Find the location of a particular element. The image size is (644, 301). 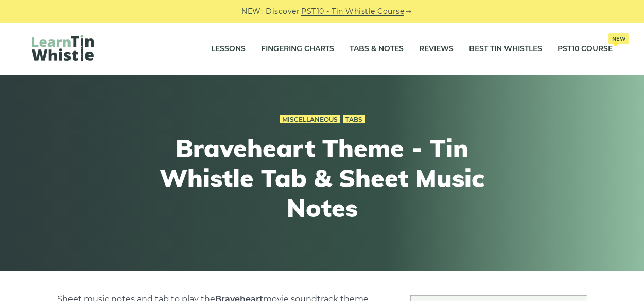

a: Lessons is located at coordinates (228, 49).